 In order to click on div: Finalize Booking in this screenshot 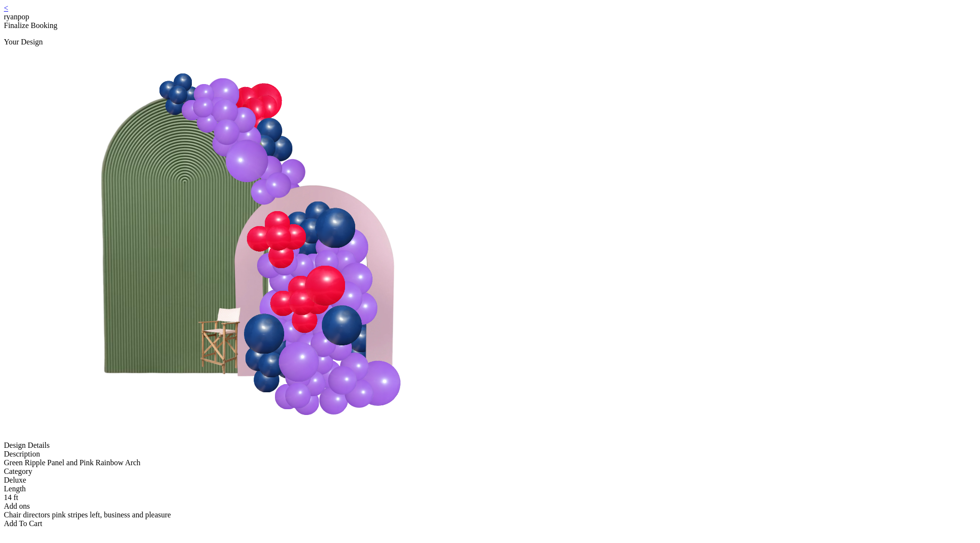, I will do `click(490, 25)`.